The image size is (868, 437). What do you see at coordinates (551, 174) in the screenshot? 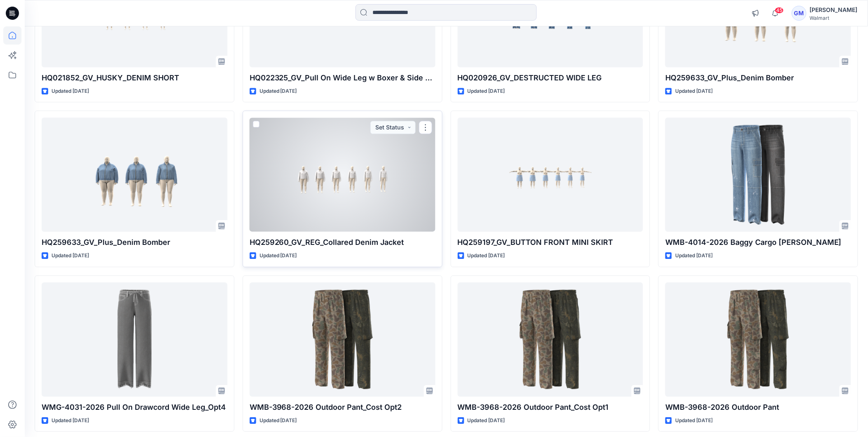
I see `a: HQ259197_GV_BUTTON FRONT MINI SKIRT` at bounding box center [551, 174].